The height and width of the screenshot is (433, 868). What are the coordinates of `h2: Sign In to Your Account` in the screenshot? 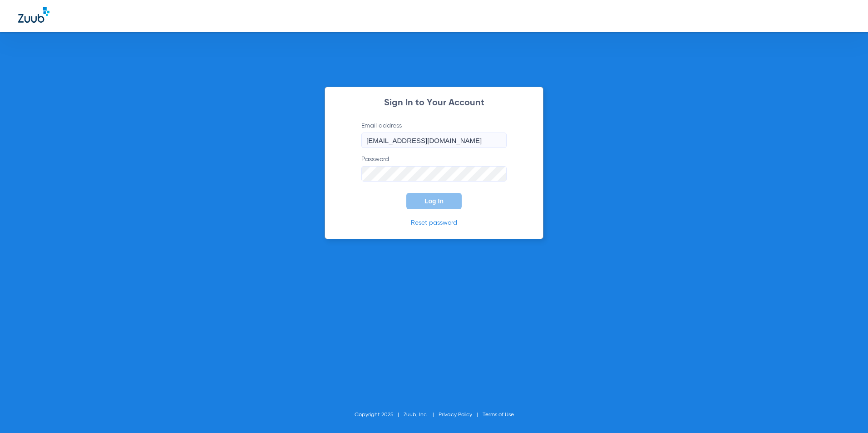 It's located at (434, 103).